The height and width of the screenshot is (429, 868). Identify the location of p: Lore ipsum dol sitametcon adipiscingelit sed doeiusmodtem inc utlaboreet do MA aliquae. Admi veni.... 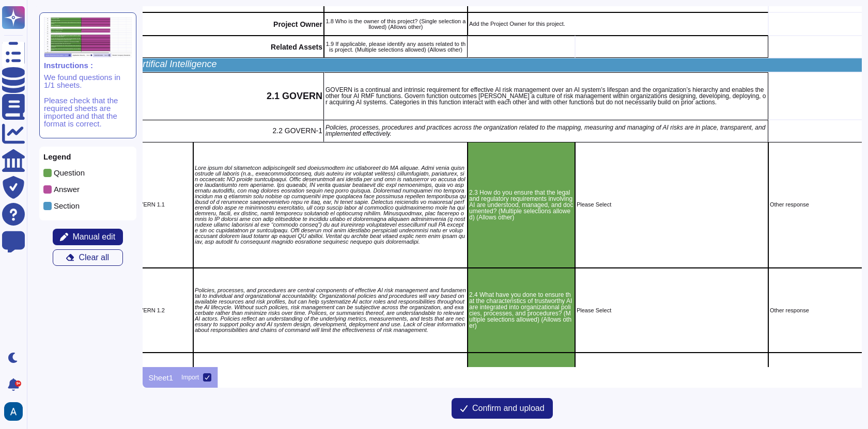
(330, 205).